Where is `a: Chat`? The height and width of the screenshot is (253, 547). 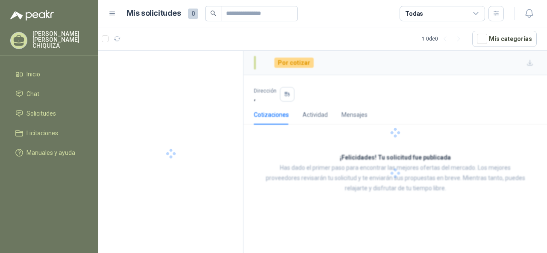
a: Chat is located at coordinates (49, 94).